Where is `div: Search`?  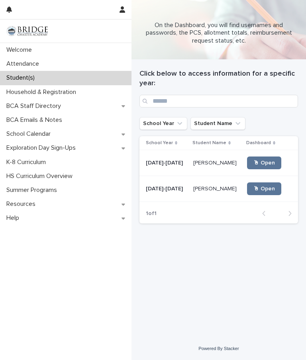
div: Search is located at coordinates (219, 101).